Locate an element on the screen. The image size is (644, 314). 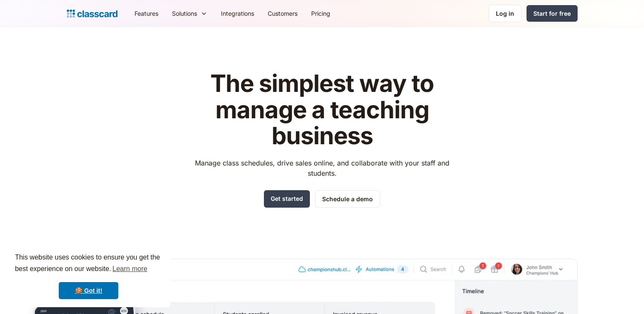
a: dismiss cookie message is located at coordinates (88, 291).